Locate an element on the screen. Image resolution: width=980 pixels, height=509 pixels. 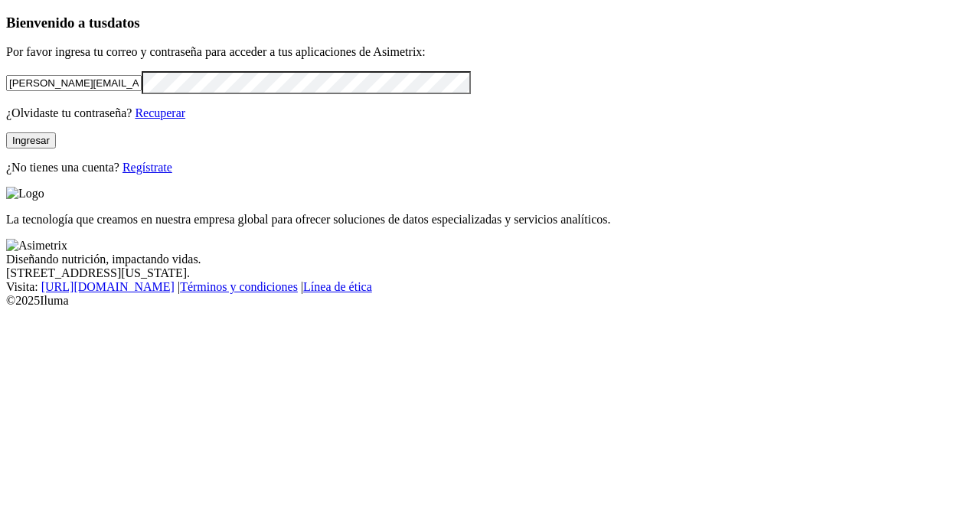
p: ¿Olvidaste tu contraseña? is located at coordinates (490, 113).